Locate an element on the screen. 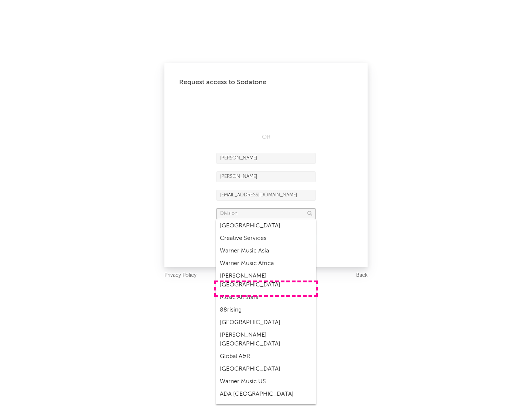 Image resolution: width=532 pixels, height=406 pixels. div: OR is located at coordinates (266, 137).